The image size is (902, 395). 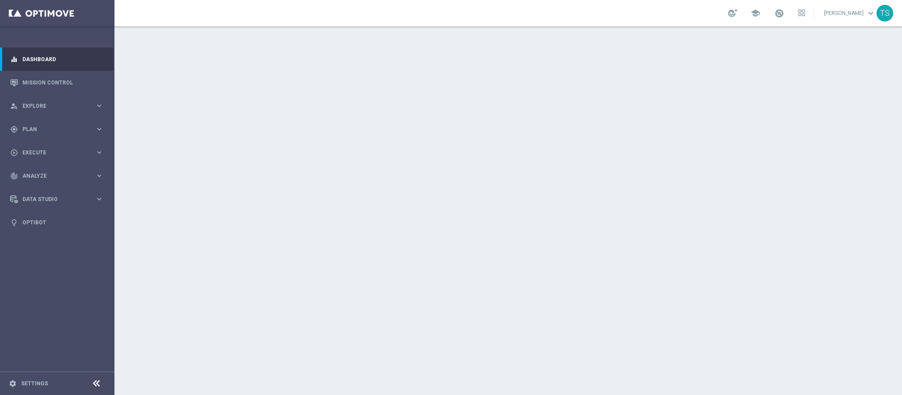 What do you see at coordinates (57, 83) in the screenshot?
I see `button: Mission Control` at bounding box center [57, 83].